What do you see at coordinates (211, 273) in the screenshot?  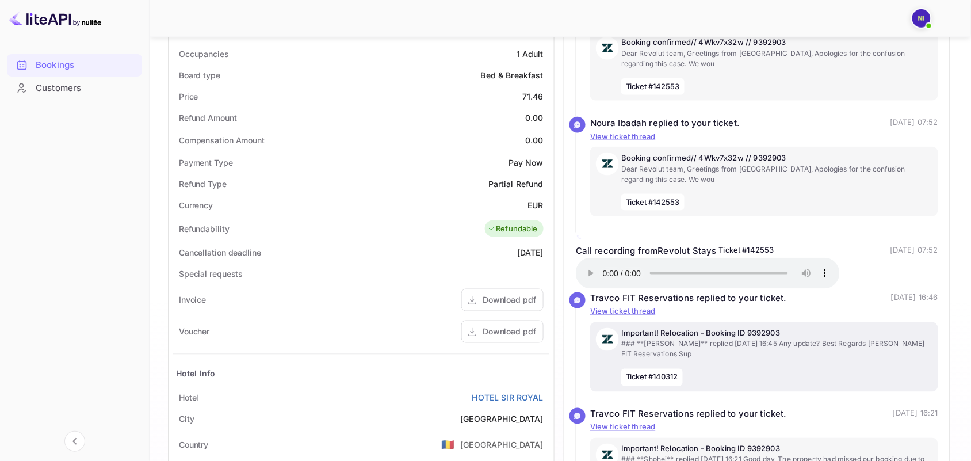 I see `div: Special requests` at bounding box center [211, 273].